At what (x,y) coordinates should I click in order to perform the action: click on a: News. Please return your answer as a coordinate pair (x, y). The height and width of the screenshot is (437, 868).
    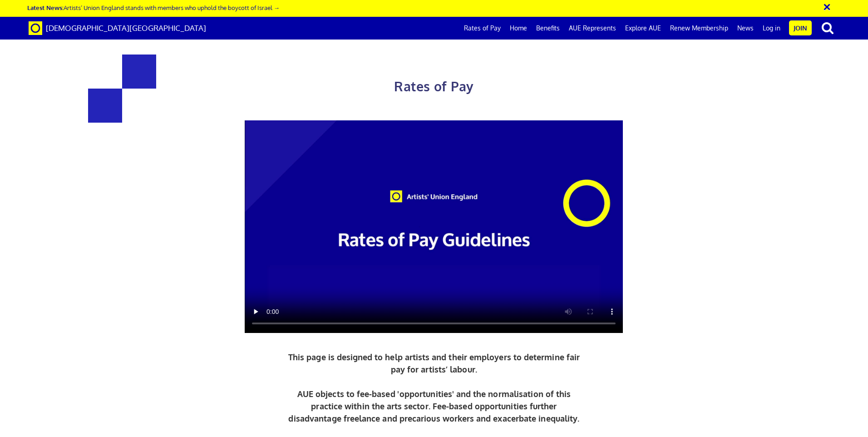
    Looking at the image, I should click on (746, 28).